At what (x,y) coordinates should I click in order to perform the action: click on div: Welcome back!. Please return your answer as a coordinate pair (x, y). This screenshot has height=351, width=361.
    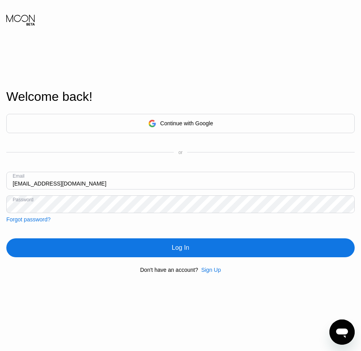
    Looking at the image, I should click on (180, 97).